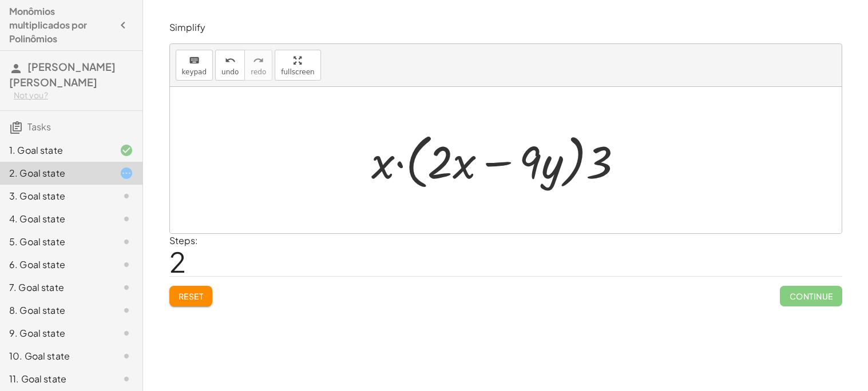 The width and height of the screenshot is (868, 391). Describe the element at coordinates (506, 27) in the screenshot. I see `p: Simplify` at that location.